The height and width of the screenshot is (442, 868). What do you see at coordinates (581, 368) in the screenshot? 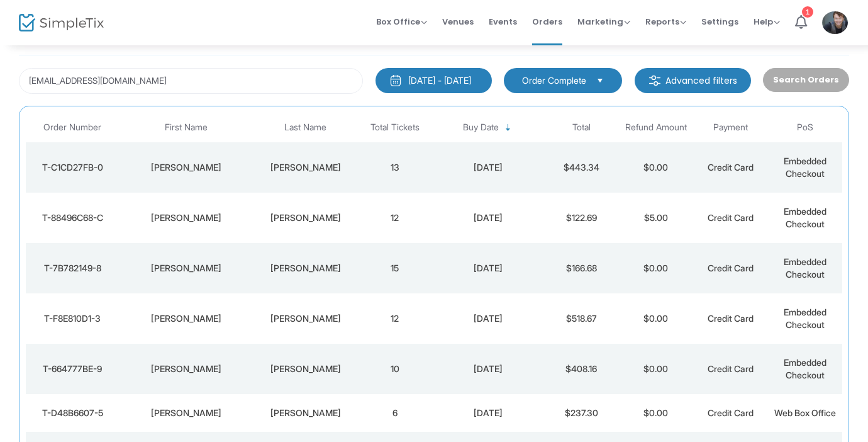
I see `td: $408.16` at bounding box center [581, 368].